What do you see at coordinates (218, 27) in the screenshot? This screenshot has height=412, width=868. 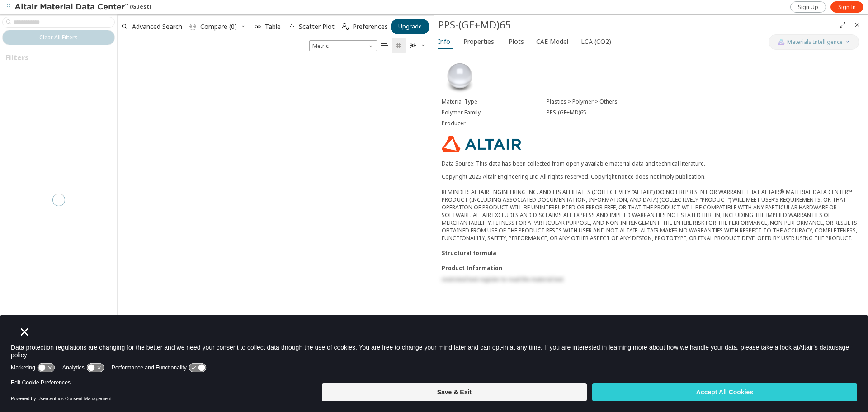 I see `span: Compare (0)` at bounding box center [218, 27].